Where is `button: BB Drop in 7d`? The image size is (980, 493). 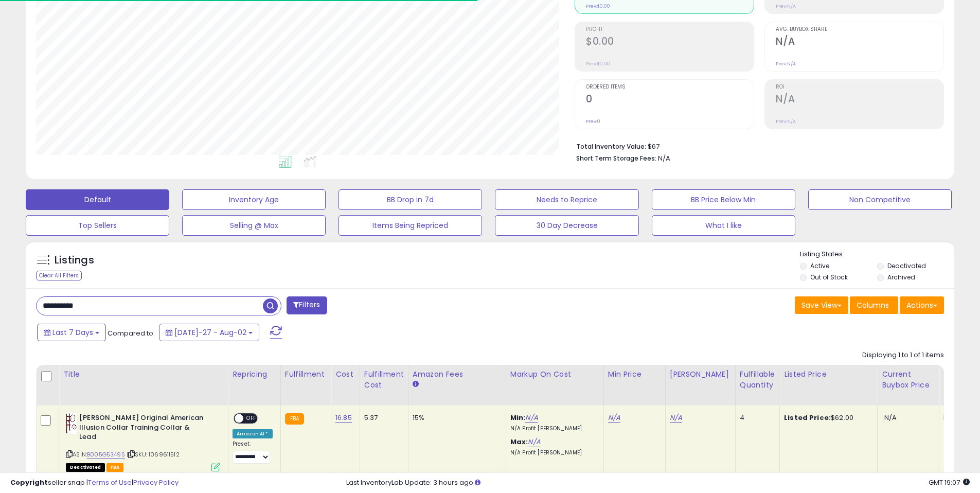
button: BB Drop in 7d is located at coordinates (410, 199).